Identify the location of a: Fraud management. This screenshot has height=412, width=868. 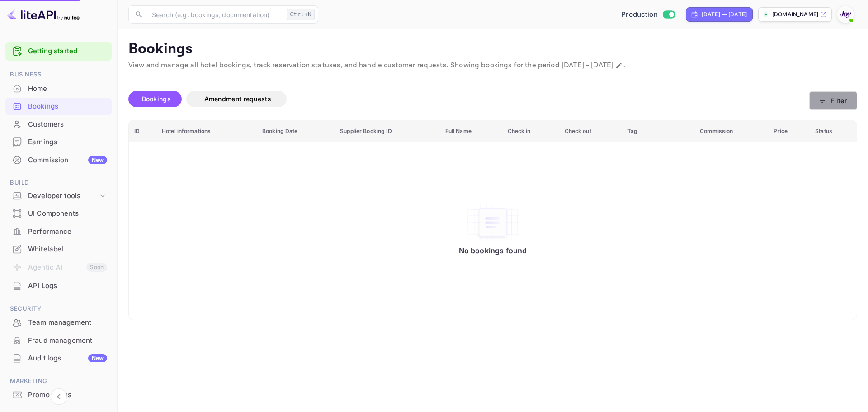
(58, 340).